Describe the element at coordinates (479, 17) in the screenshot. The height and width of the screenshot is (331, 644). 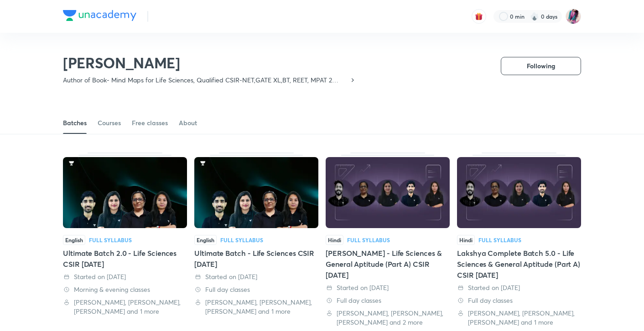
I see `button: avatar` at that location.